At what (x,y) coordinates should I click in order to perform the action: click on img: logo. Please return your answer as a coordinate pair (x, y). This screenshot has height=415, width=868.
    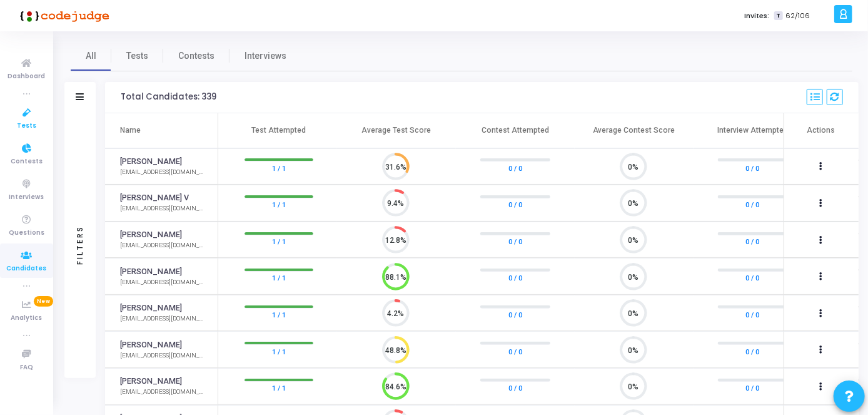
    Looking at the image, I should click on (63, 16).